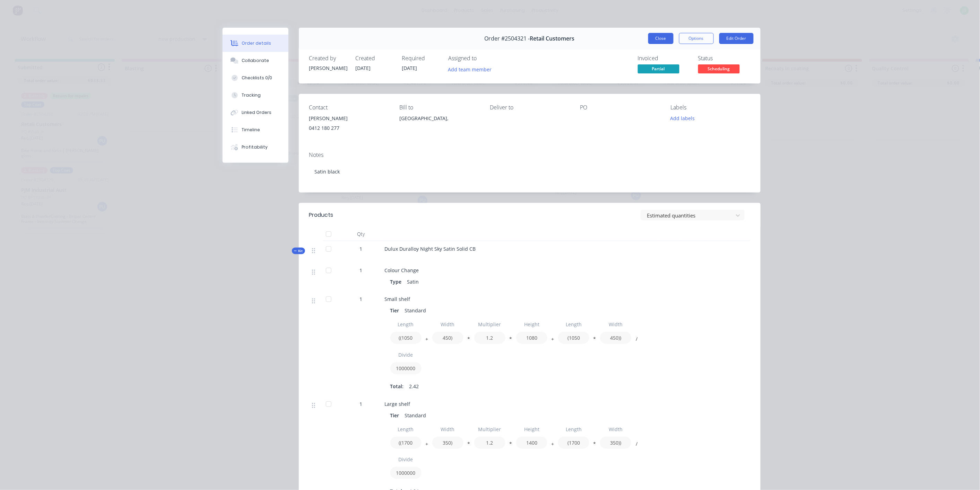  What do you see at coordinates (255, 112) in the screenshot?
I see `button: Linked Orders` at bounding box center [255, 112].